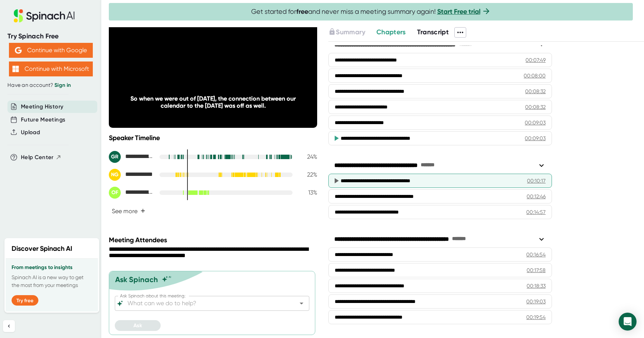 The width and height of the screenshot is (644, 338). I want to click on span: Help Center, so click(37, 157).